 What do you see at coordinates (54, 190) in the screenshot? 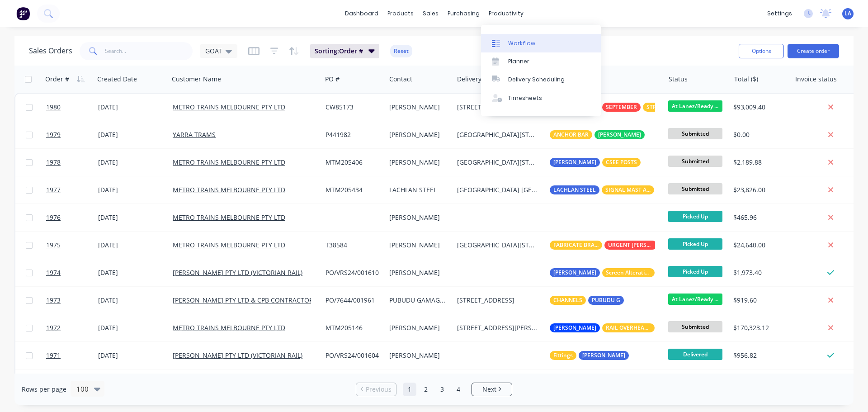
I see `span: 1977` at bounding box center [54, 190].